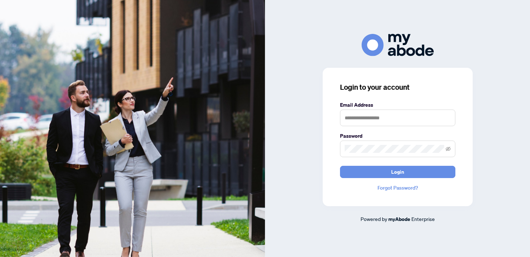 This screenshot has width=530, height=257. I want to click on label: Password, so click(398, 136).